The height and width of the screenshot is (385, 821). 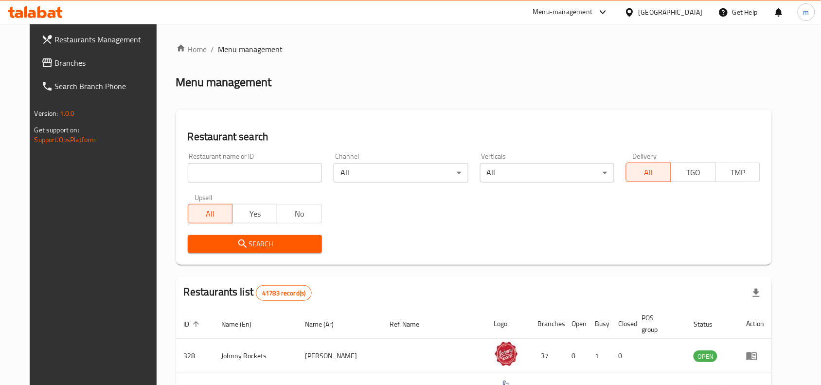 What do you see at coordinates (67, 113) in the screenshot?
I see `span: 1.0.0` at bounding box center [67, 113].